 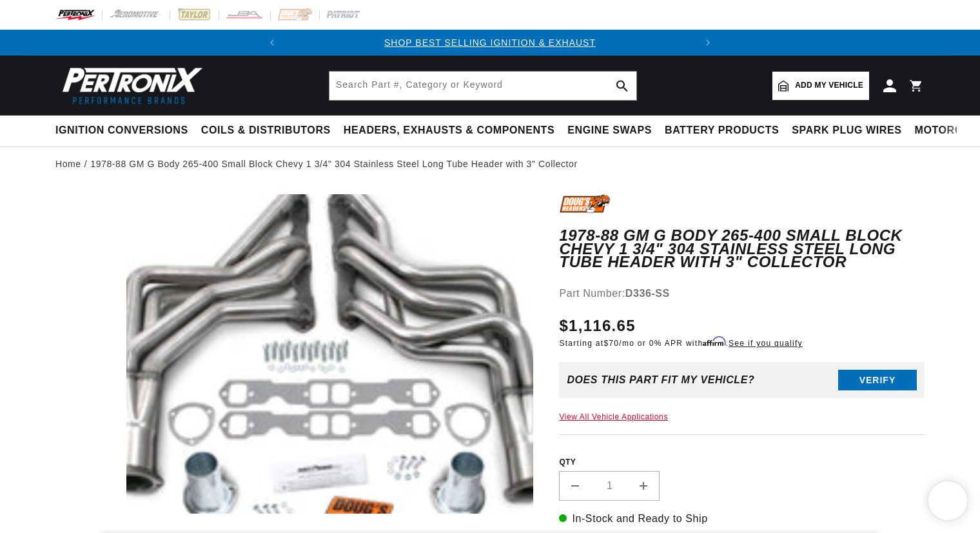 I want to click on button: Verify, so click(x=878, y=380).